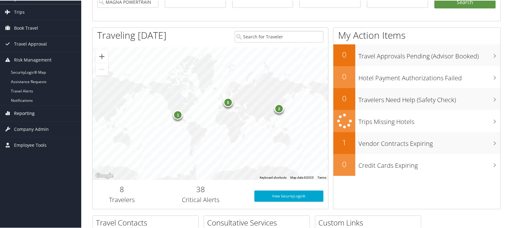 The height and width of the screenshot is (228, 509). Describe the element at coordinates (429, 142) in the screenshot. I see `h3: Vendor Contracts Expiring` at that location.